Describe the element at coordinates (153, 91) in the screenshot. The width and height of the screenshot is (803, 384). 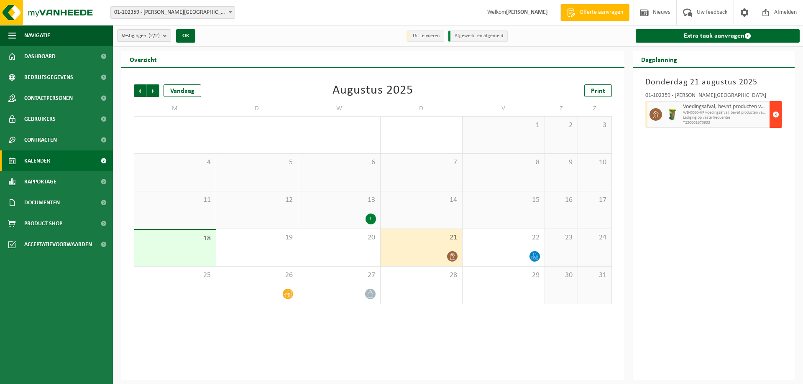
I see `span: Volgende` at that location.